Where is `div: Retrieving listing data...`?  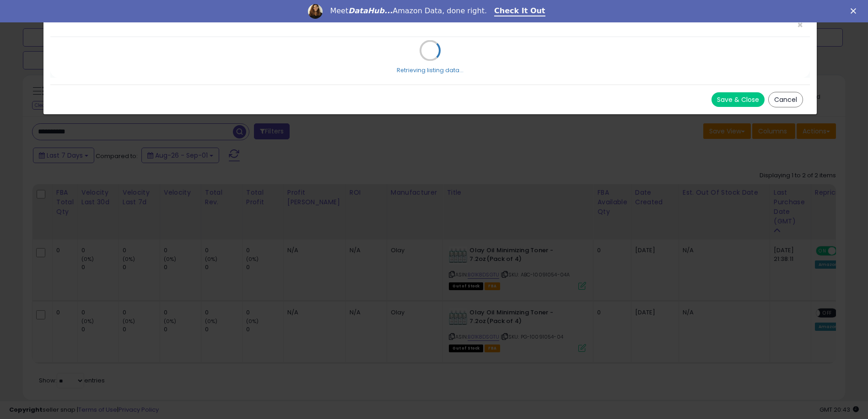 div: Retrieving listing data... is located at coordinates (430, 71).